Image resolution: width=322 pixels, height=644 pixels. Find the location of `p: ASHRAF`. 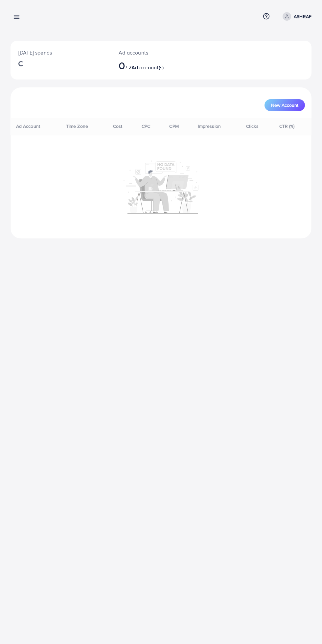

p: ASHRAF is located at coordinates (303, 16).